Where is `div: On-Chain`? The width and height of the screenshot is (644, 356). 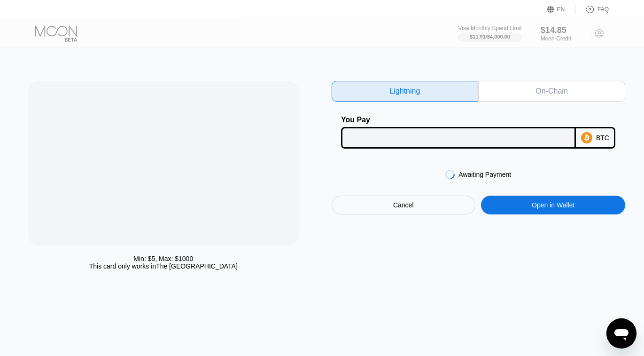 div: On-Chain is located at coordinates (552, 91).